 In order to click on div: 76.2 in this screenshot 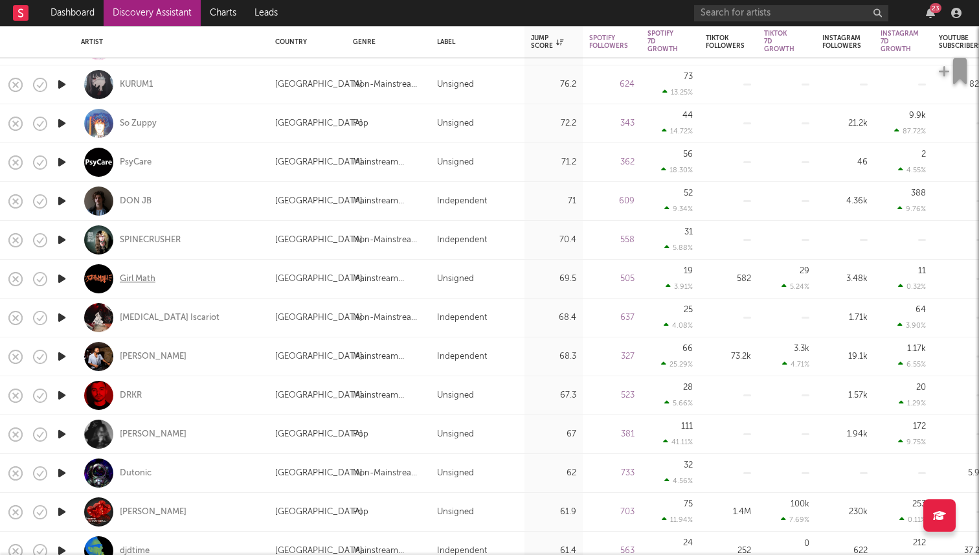, I will do `click(554, 85)`.